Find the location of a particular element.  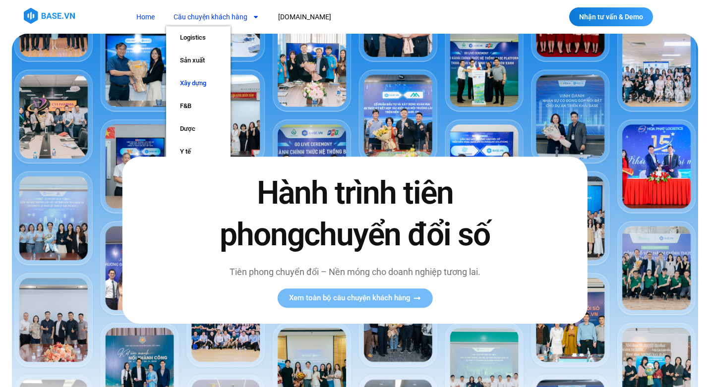

span: chuyển đổi số is located at coordinates (396, 234).